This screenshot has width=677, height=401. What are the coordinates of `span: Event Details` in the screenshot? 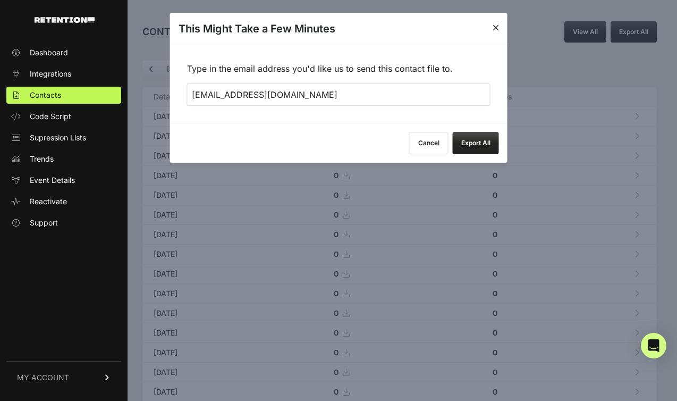 It's located at (52, 180).